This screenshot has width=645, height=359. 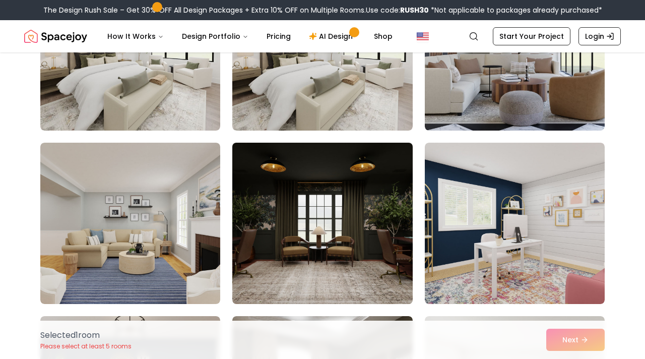 I want to click on button: Design Portfolio, so click(x=215, y=36).